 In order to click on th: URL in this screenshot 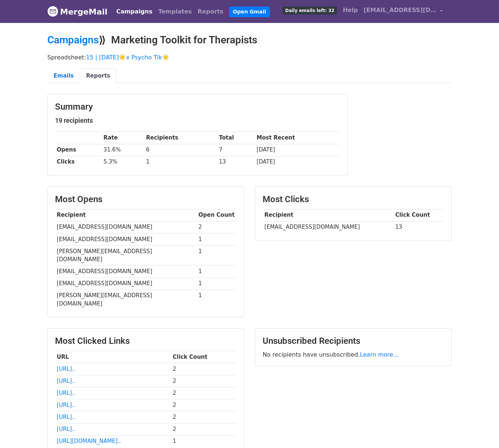, I will do `click(113, 357)`.